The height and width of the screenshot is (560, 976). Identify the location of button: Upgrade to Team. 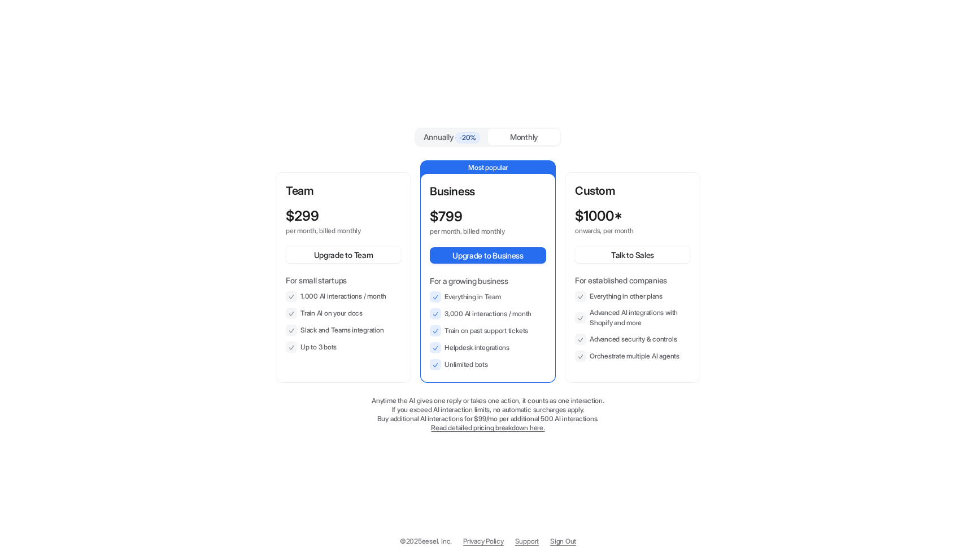
(343, 255).